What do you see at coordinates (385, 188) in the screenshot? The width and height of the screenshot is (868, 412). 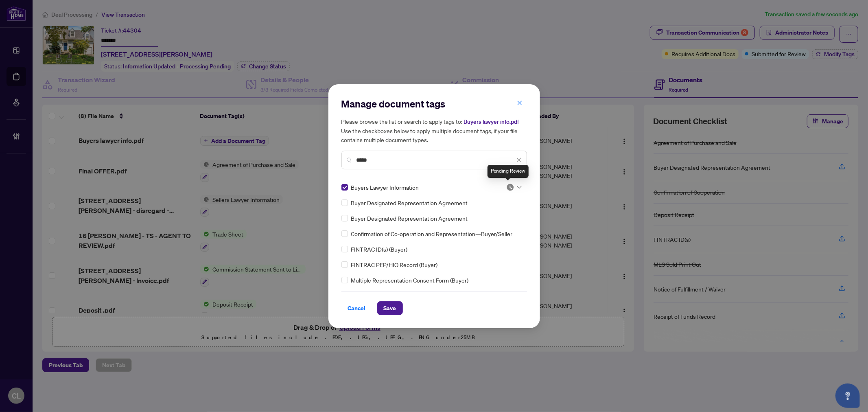 I see `span: Buyers Lawyer Information` at bounding box center [385, 188].